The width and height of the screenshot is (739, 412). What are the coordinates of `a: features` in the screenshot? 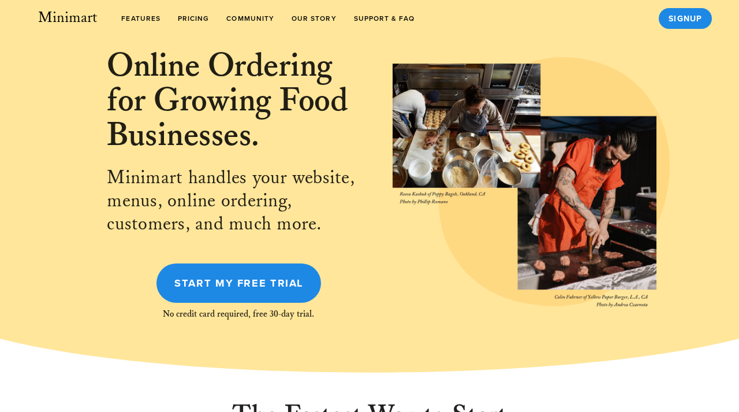 It's located at (141, 18).